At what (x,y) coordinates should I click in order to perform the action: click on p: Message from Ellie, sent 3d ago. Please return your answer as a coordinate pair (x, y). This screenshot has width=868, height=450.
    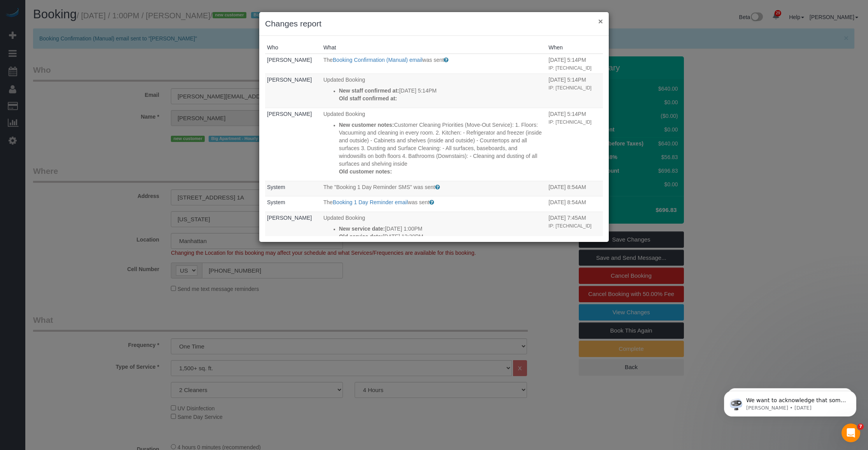
    Looking at the image, I should click on (84, 33).